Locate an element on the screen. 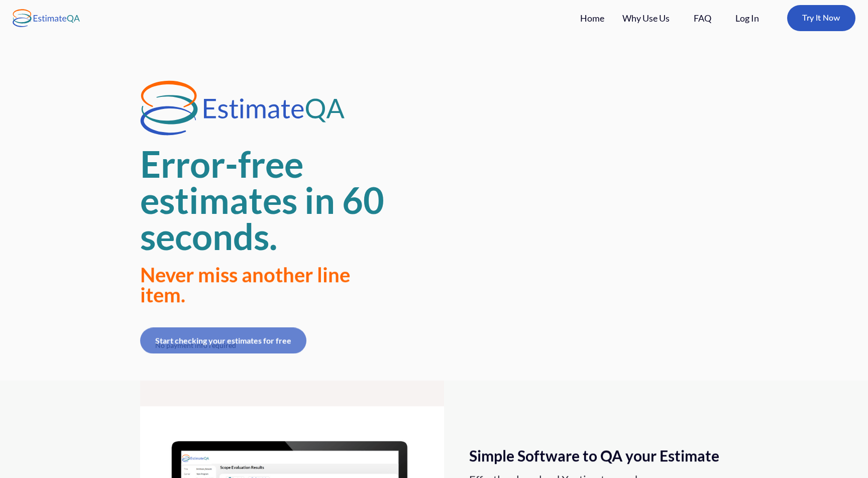 Image resolution: width=868 pixels, height=478 pixels. a: FAQ is located at coordinates (702, 18).